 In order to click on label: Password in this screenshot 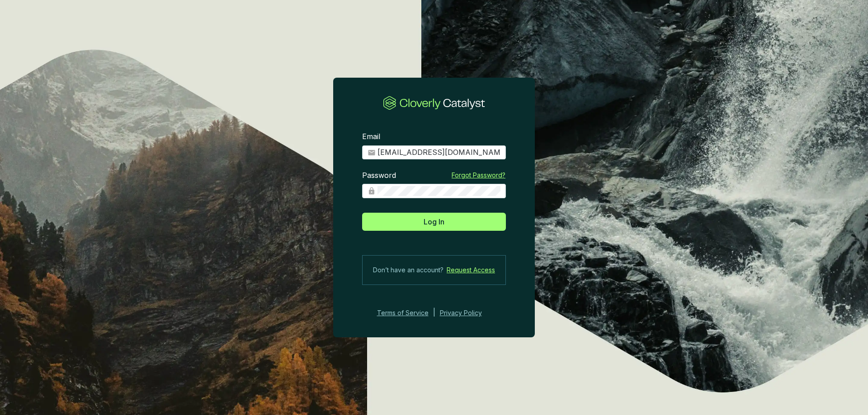, I will do `click(379, 176)`.